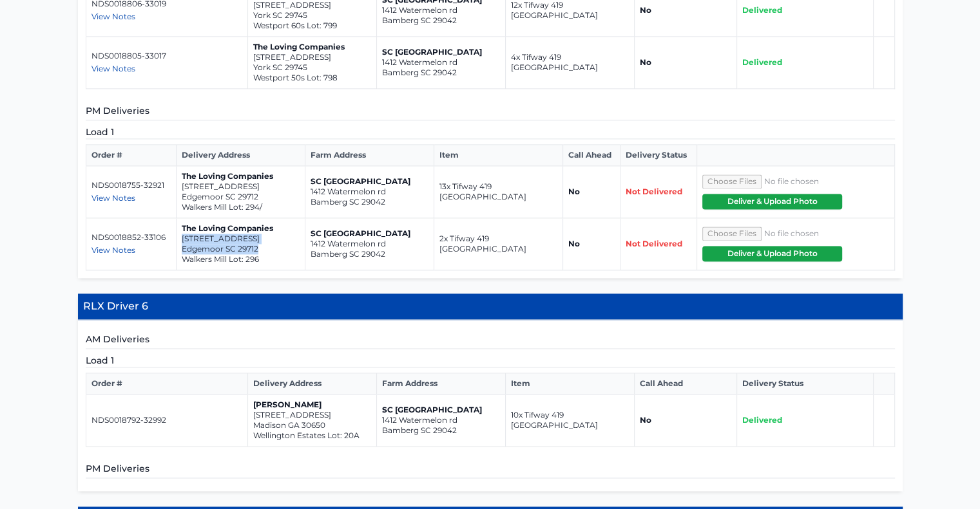 This screenshot has width=980, height=509. What do you see at coordinates (312, 78) in the screenshot?
I see `p: Westport 50s Lot: 798` at bounding box center [312, 78].